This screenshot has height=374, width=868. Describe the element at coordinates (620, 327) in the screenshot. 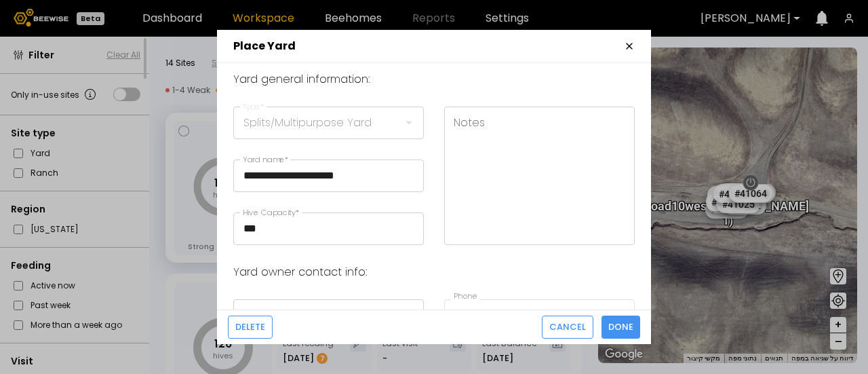

I see `span: Done` at that location.